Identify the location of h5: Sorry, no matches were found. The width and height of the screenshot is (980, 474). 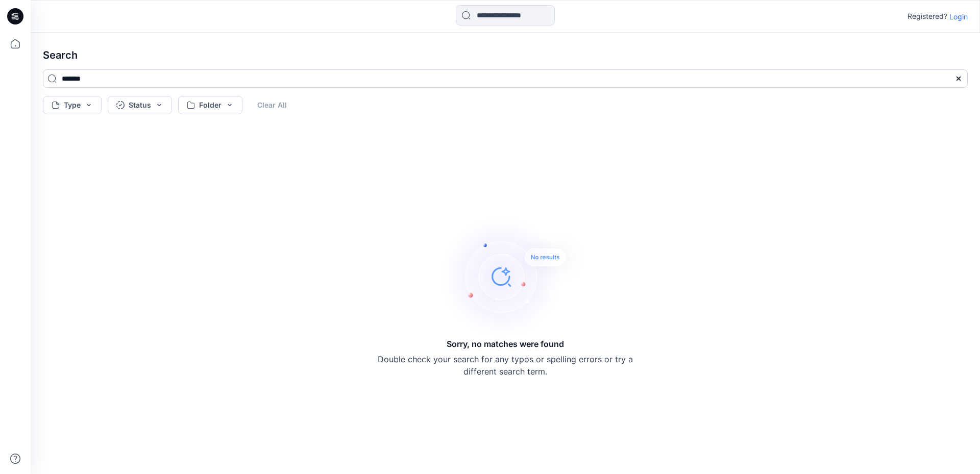
(505, 344).